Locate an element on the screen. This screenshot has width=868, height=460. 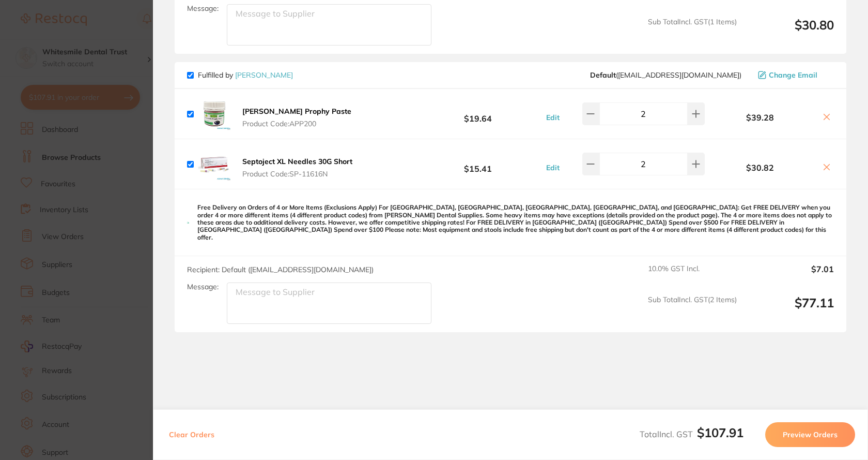
p: Fulfilled by is located at coordinates (245, 75).